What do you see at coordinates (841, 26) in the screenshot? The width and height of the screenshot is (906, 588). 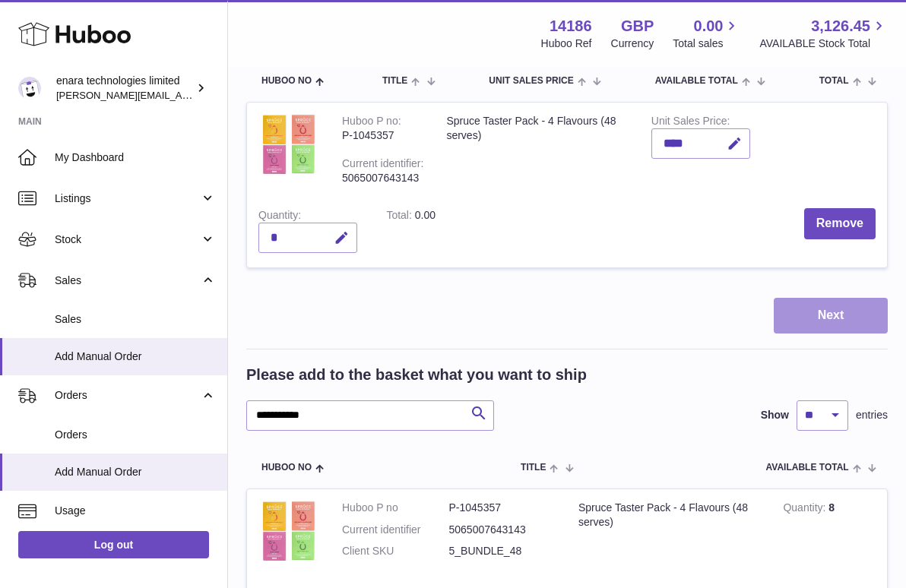 I see `span: 3,126.45` at bounding box center [841, 26].